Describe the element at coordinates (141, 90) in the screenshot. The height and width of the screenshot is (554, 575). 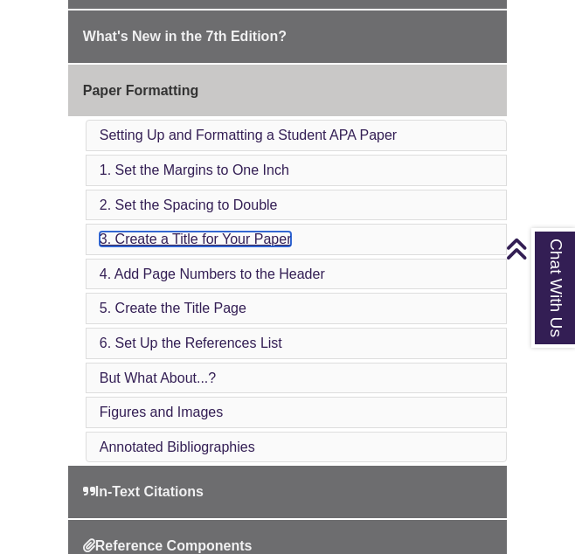
I see `span: Paper Formatting` at that location.